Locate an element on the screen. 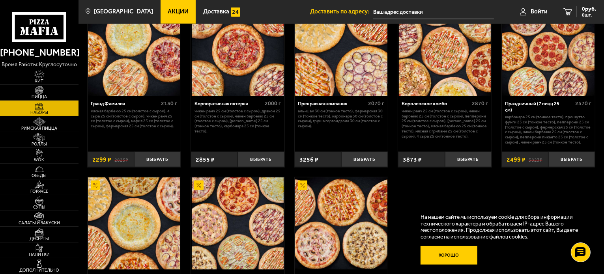 The height and width of the screenshot is (274, 604). a: АкционныйГранд Фамилиа is located at coordinates (134, 50).